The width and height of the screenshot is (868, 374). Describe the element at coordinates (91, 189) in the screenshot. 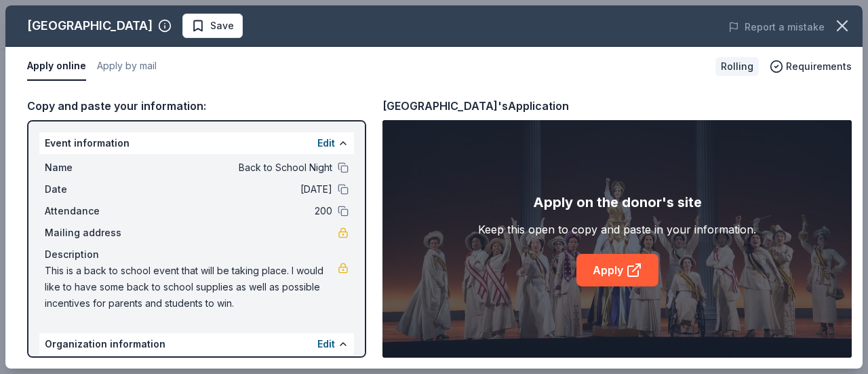

I see `span: Date` at that location.